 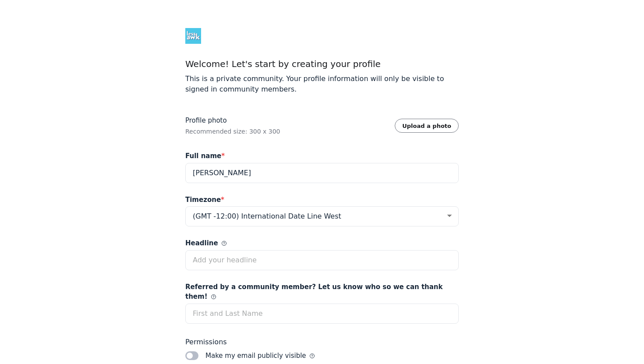 I want to click on span: Full name, so click(x=205, y=156).